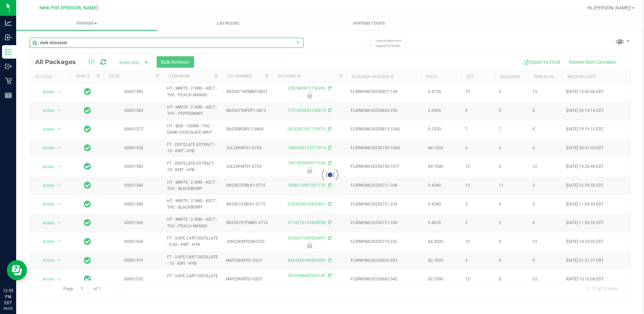 The height and width of the screenshot is (314, 644). Describe the element at coordinates (370, 23) in the screenshot. I see `span: Inventory Counts` at that location.